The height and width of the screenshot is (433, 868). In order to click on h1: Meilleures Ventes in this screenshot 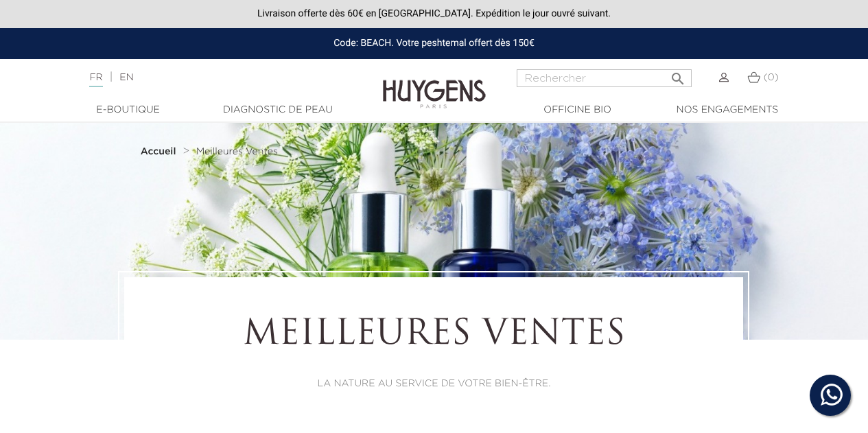, I will do `click(434, 336)`.